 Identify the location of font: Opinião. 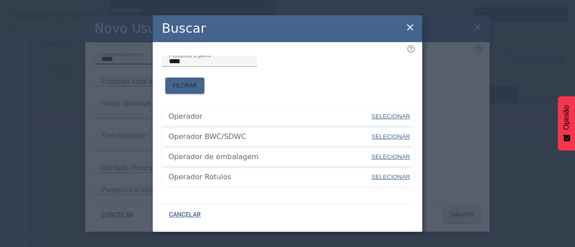
(566, 118).